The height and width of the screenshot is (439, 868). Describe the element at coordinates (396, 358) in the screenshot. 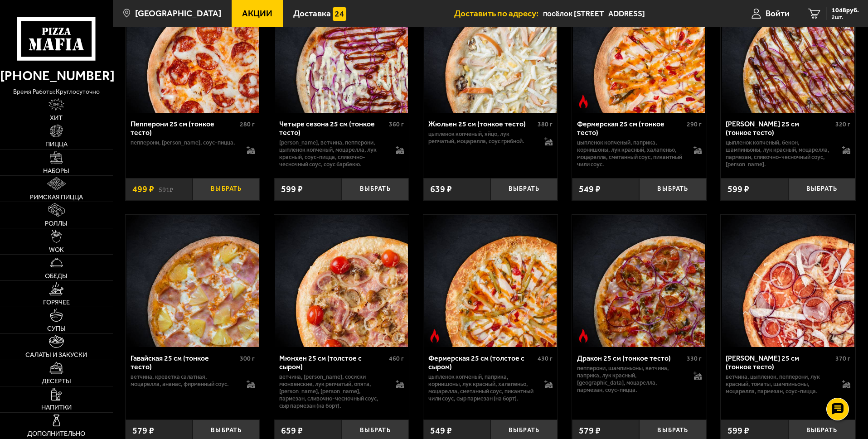

I see `span: 460 г` at that location.